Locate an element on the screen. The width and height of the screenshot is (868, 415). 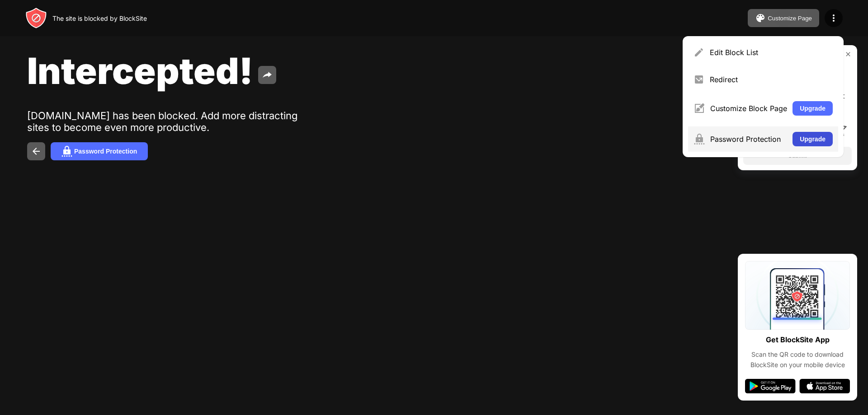
div: Customize Block Page is located at coordinates (749, 109).